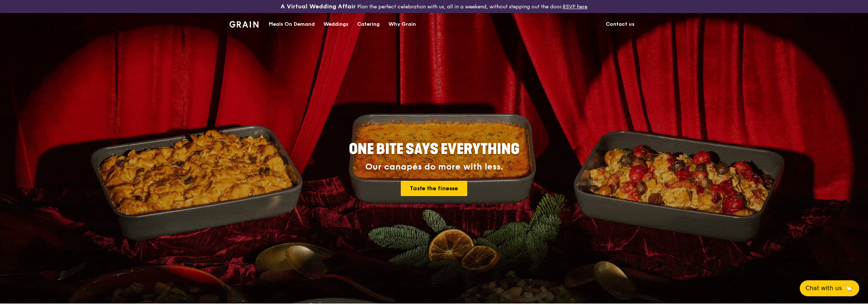  What do you see at coordinates (336, 24) in the screenshot?
I see `a: Weddings` at bounding box center [336, 24].